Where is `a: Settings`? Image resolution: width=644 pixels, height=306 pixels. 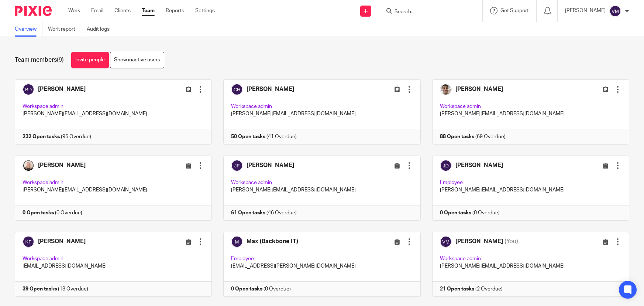 a: Settings is located at coordinates (205, 11).